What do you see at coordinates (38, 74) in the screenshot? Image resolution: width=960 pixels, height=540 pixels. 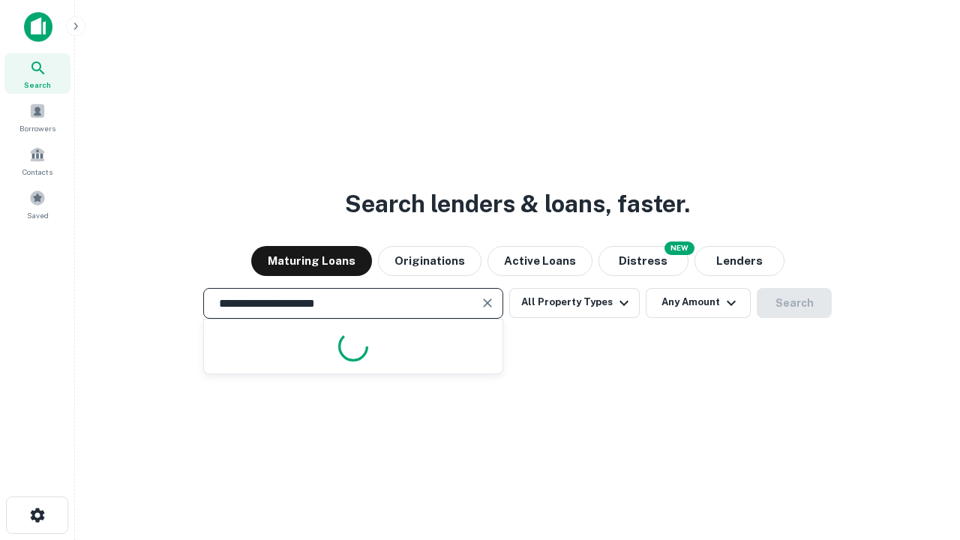 I see `a: Search` at bounding box center [38, 74].